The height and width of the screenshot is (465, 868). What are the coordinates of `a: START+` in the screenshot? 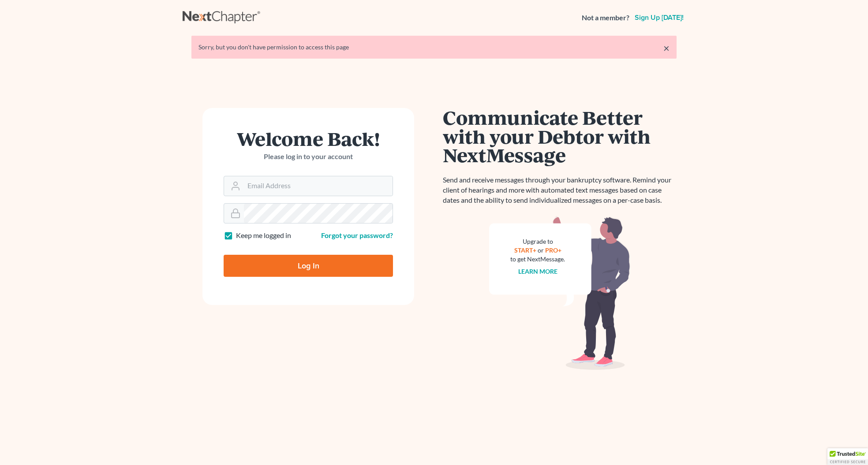 It's located at (526, 250).